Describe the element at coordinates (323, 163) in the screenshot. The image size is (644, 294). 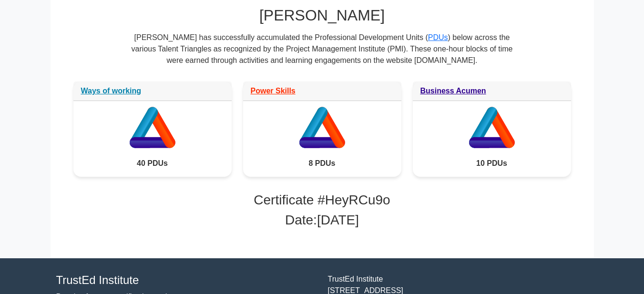
I see `div: 8 PDUs` at that location.